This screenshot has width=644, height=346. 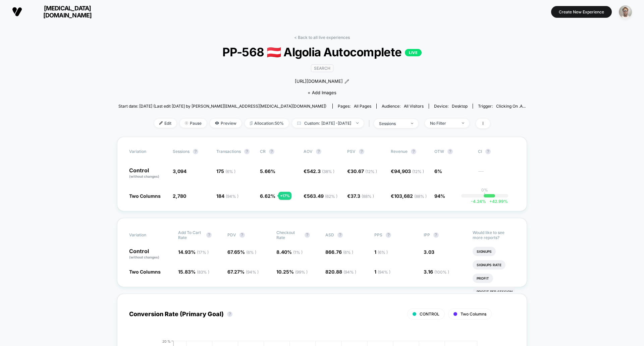 I want to click on span: PDV, so click(x=232, y=235).